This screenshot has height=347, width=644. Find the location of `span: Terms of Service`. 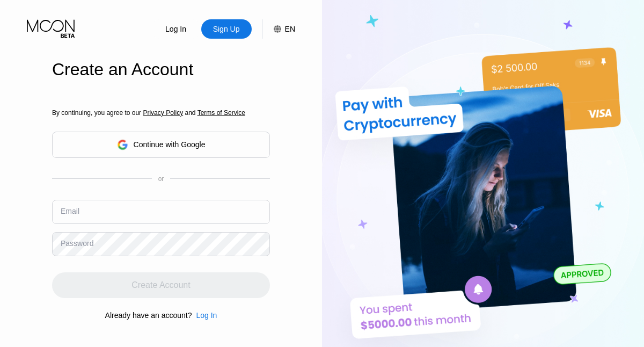

span: Terms of Service is located at coordinates (221, 112).